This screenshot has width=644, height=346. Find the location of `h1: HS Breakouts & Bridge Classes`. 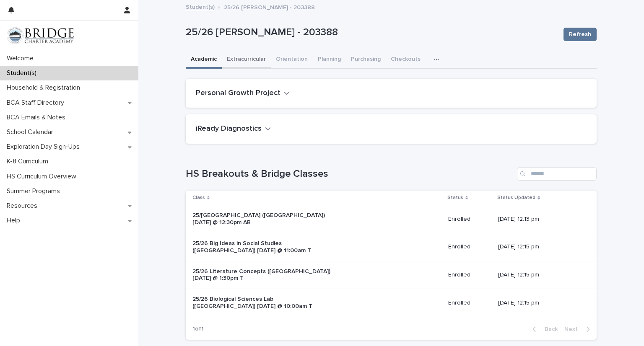

h1: HS Breakouts & Bridge Classes is located at coordinates (350, 174).